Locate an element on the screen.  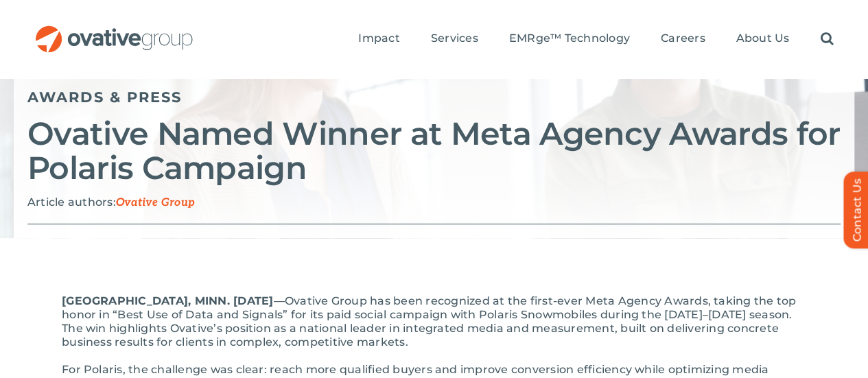
a: Impact is located at coordinates (379, 39).